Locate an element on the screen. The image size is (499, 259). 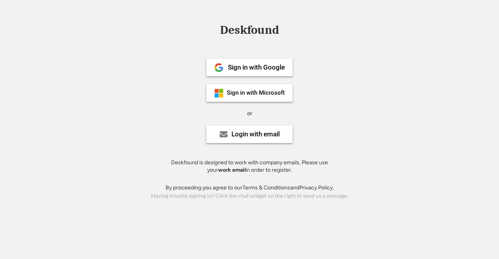
img: ms-symbollockup_mssymbol_19.png is located at coordinates (219, 93).